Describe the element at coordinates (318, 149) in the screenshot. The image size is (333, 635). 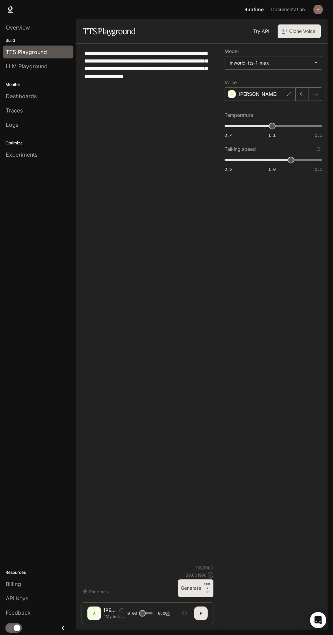
I see `button: Reset to default` at that location.